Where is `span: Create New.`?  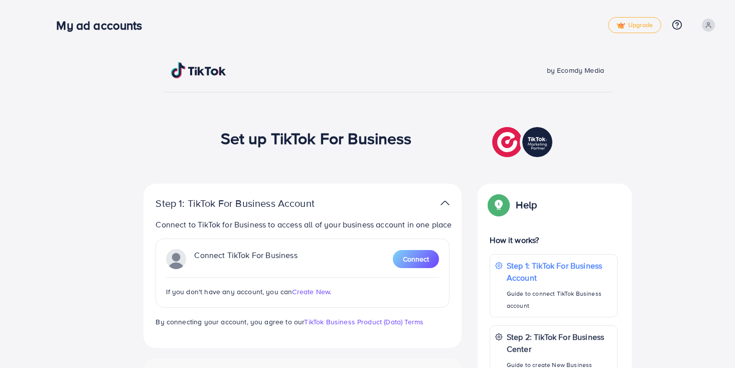 span: Create New. is located at coordinates (312, 292).